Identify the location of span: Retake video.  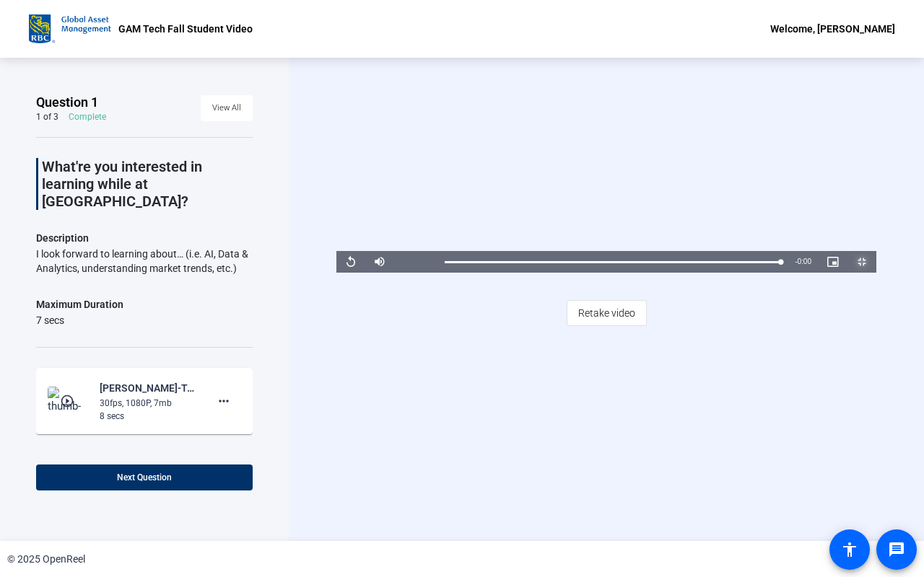
(606, 314).